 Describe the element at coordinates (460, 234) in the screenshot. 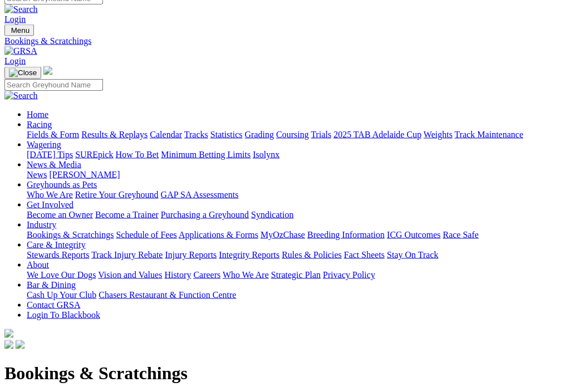

I see `a: Race Safe` at that location.